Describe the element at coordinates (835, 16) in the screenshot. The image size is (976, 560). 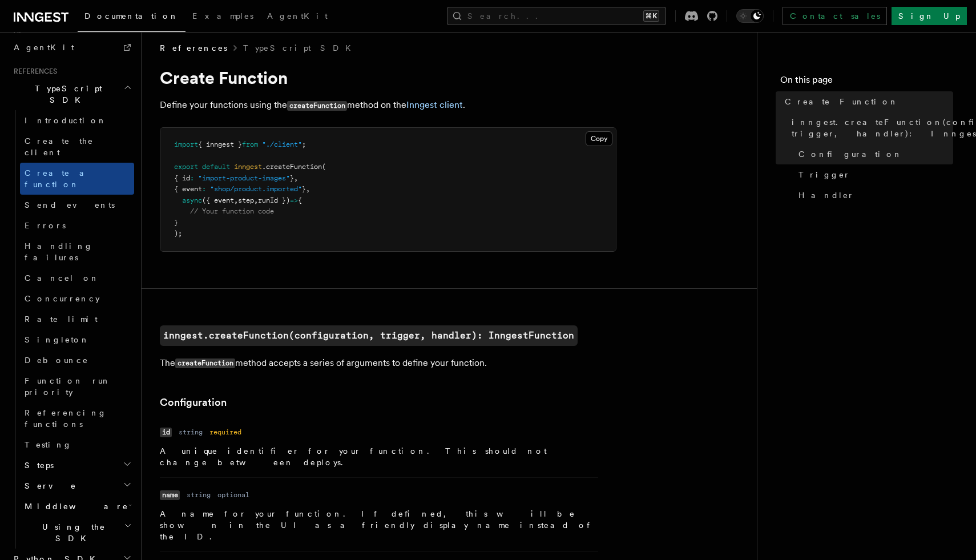
I see `a: Contact sales` at that location.